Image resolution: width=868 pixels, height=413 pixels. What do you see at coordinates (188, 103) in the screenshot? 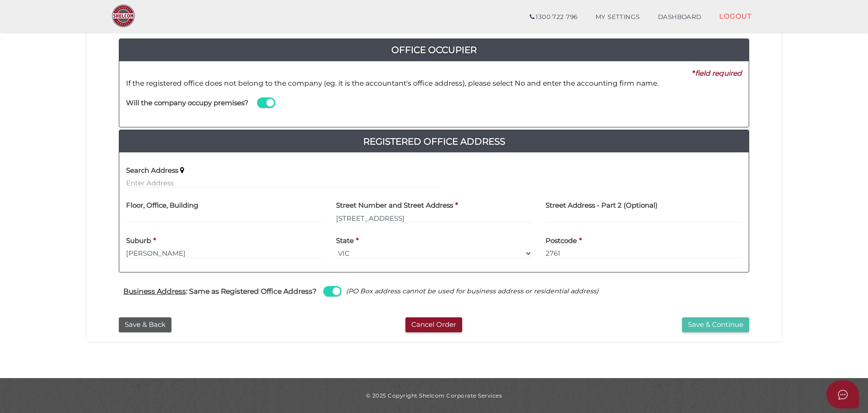
I see `h4: Will the company occupy premises?` at bounding box center [188, 103].